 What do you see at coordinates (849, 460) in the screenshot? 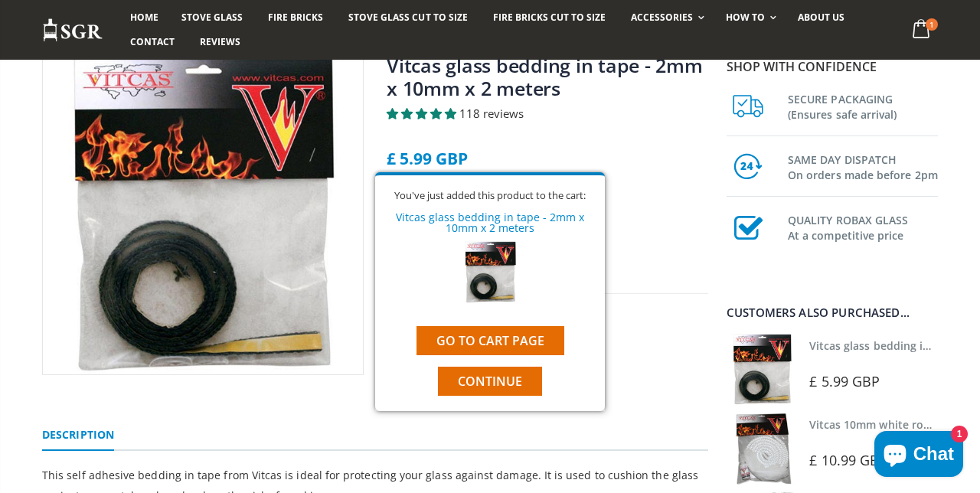
I see `span: £ 10.99 GBP` at bounding box center [849, 460].